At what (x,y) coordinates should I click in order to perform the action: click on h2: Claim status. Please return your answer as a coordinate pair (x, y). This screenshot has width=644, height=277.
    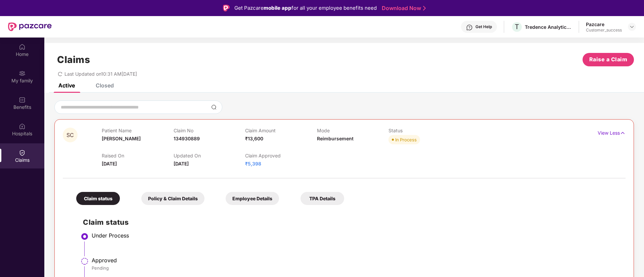
    Looking at the image, I should click on (351, 222).